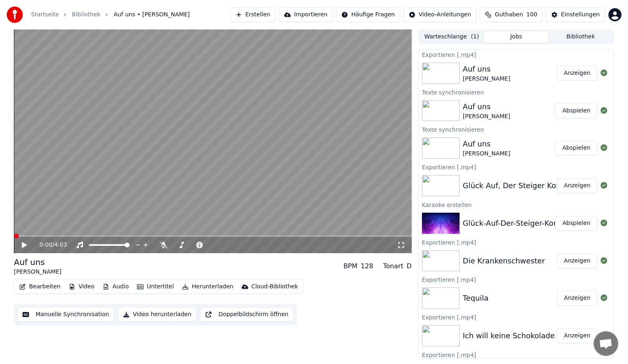  What do you see at coordinates (475, 37) in the screenshot?
I see `span: ( 1 )` at bounding box center [475, 37].